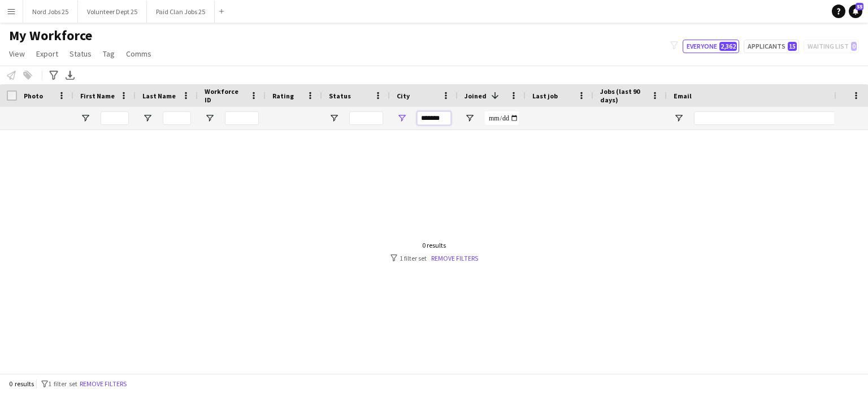 The width and height of the screenshot is (868, 393). What do you see at coordinates (47, 54) in the screenshot?
I see `a: Export` at bounding box center [47, 54].